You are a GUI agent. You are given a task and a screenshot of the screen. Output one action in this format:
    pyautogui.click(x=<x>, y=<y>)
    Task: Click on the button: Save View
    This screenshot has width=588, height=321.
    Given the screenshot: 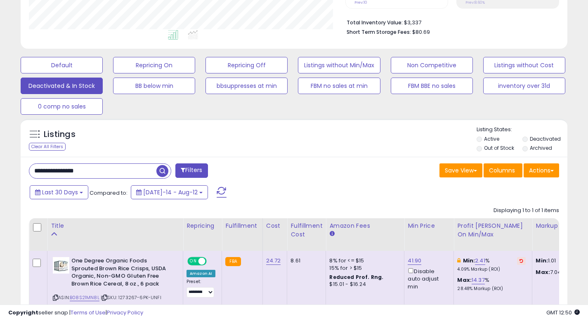 What is the action you would take?
    pyautogui.click(x=461, y=171)
    